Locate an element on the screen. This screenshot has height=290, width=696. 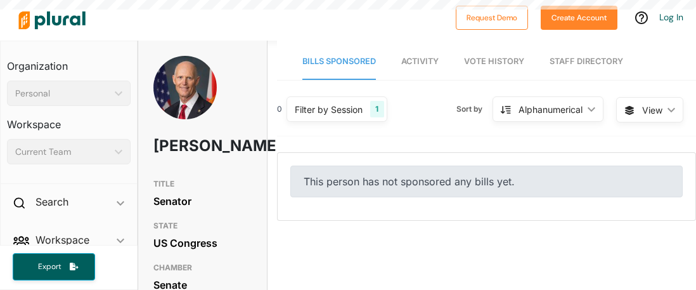
span: Vote History is located at coordinates (494, 61).